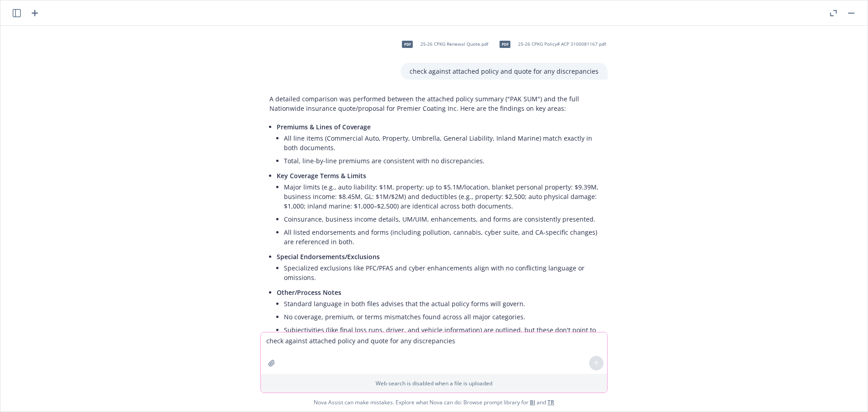 The width and height of the screenshot is (868, 412). Describe the element at coordinates (434, 104) in the screenshot. I see `p: A detailed comparison was performed between the attached policy summary ("PAK SUM") and the full ...` at that location.